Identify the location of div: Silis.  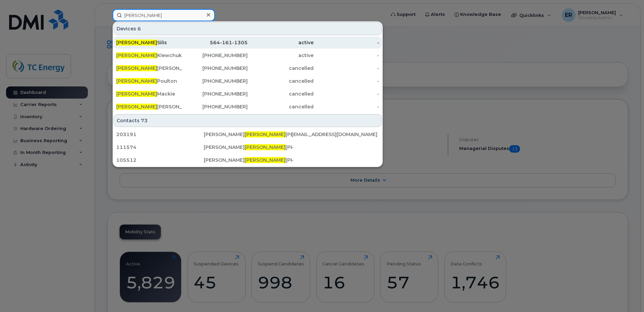
(149, 43).